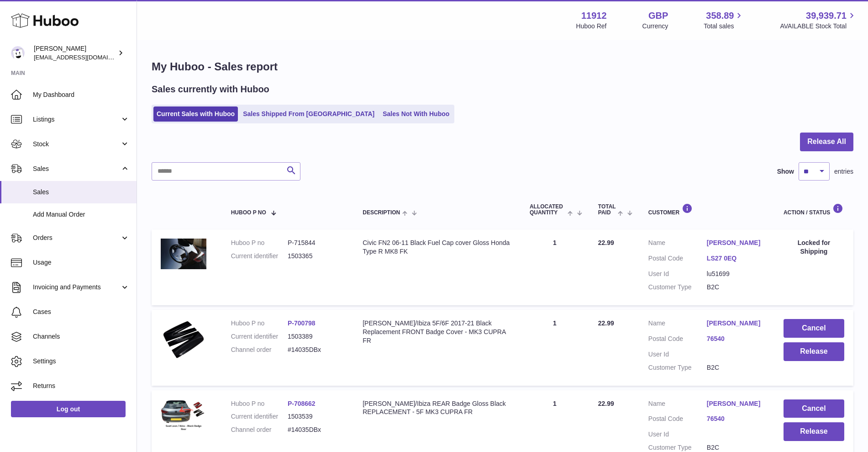 This screenshot has width=868, height=452. What do you see at coordinates (548, 210) in the screenshot?
I see `span: ALLOCATED Quantity` at bounding box center [548, 210].